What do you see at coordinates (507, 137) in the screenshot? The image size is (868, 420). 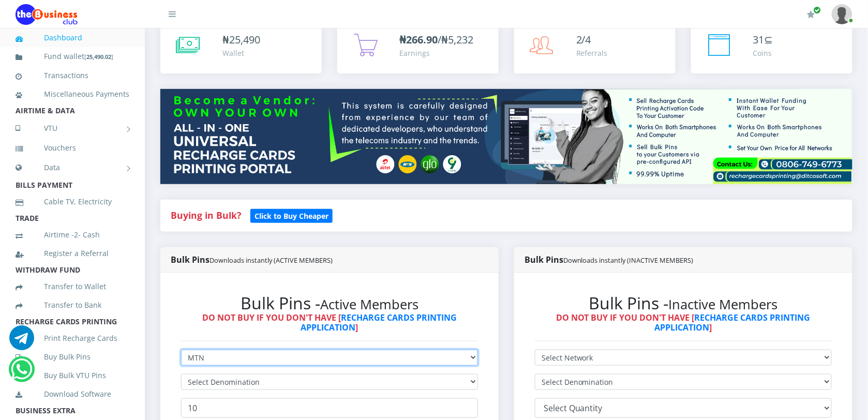 I see `img: multitenant_rcp.png` at bounding box center [507, 137].